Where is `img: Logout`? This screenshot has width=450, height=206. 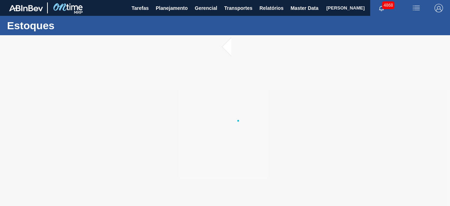 img: Logout is located at coordinates (439, 8).